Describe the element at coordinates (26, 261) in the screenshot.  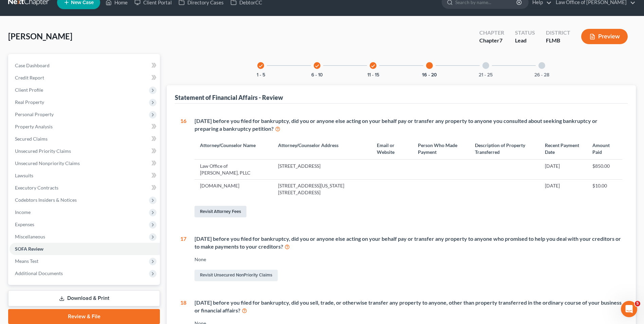
I see `span: Means Test` at that location.